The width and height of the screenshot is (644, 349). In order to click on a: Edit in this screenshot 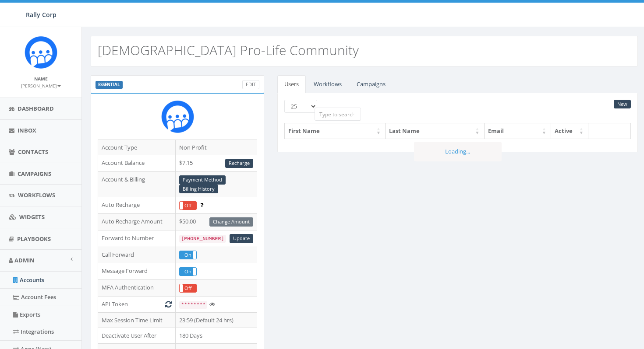, I will do `click(250, 84)`.